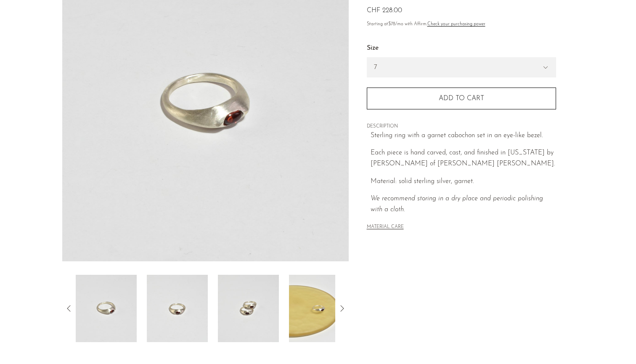 The image size is (636, 364). I want to click on span: $78, so click(391, 24).